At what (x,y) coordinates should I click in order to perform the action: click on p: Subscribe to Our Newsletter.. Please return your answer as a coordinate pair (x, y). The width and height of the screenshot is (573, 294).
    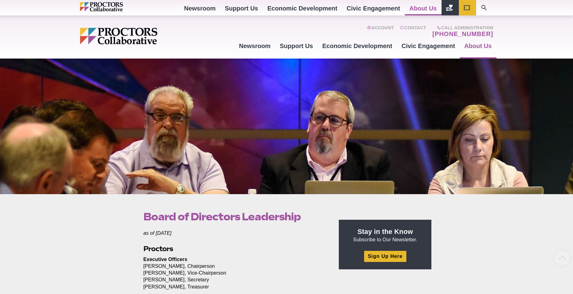
    Looking at the image, I should click on (385, 235).